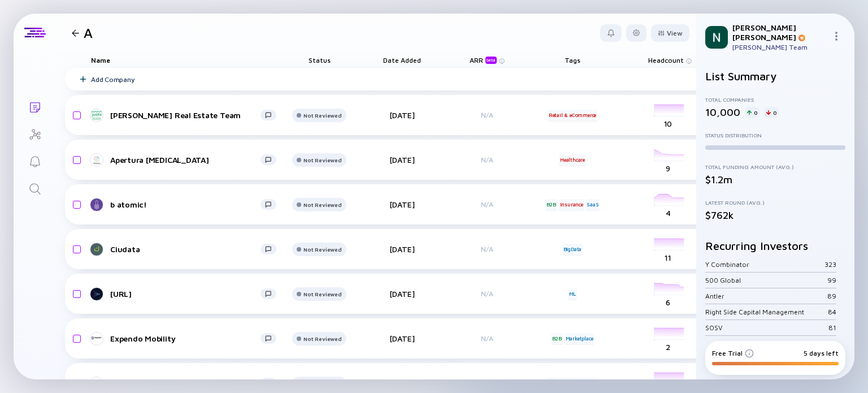 This screenshot has height=393, width=868. What do you see at coordinates (401, 60) in the screenshot?
I see `div: Date Added` at bounding box center [401, 60].